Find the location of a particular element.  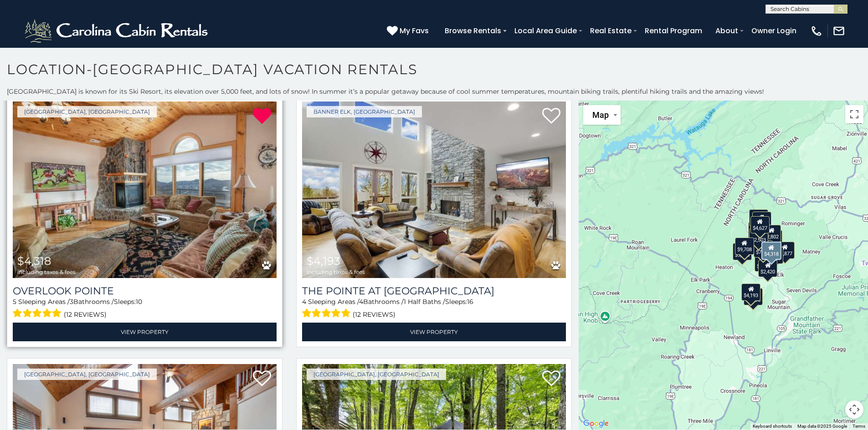

div: $2,503 is located at coordinates (759, 236).